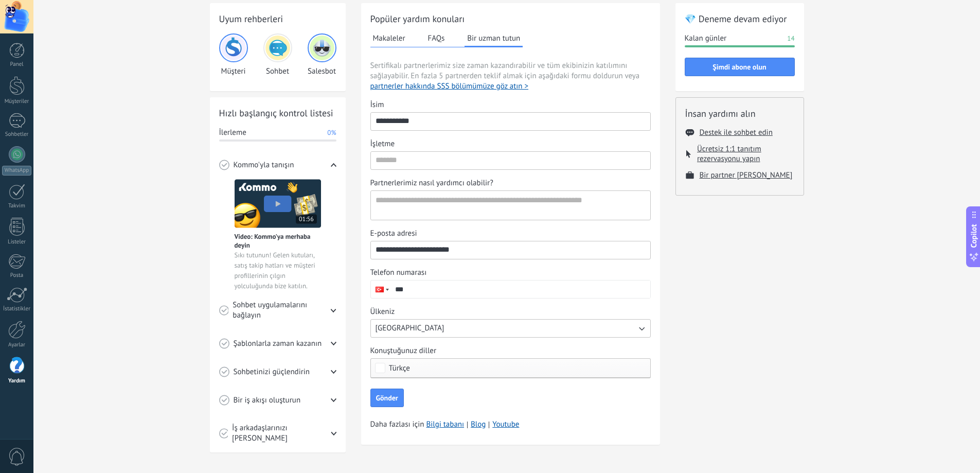 This screenshot has height=473, width=980. What do you see at coordinates (404, 351) in the screenshot?
I see `span: Konuştuğunuz diller` at bounding box center [404, 351].